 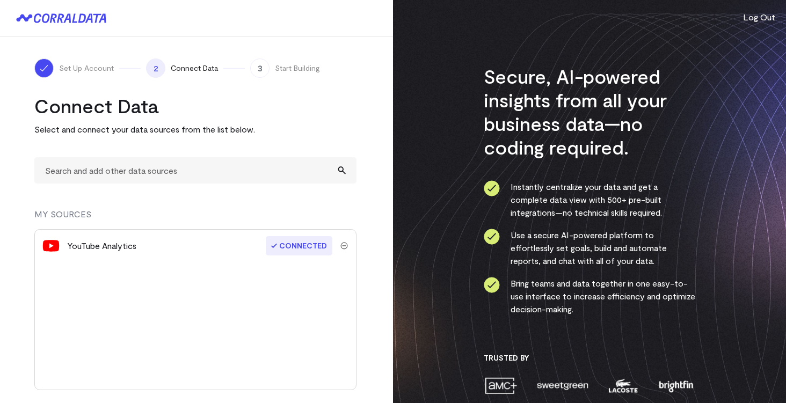 What do you see at coordinates (44, 68) in the screenshot?
I see `img: ico-check-white-5ff98cb1.svg` at bounding box center [44, 68].